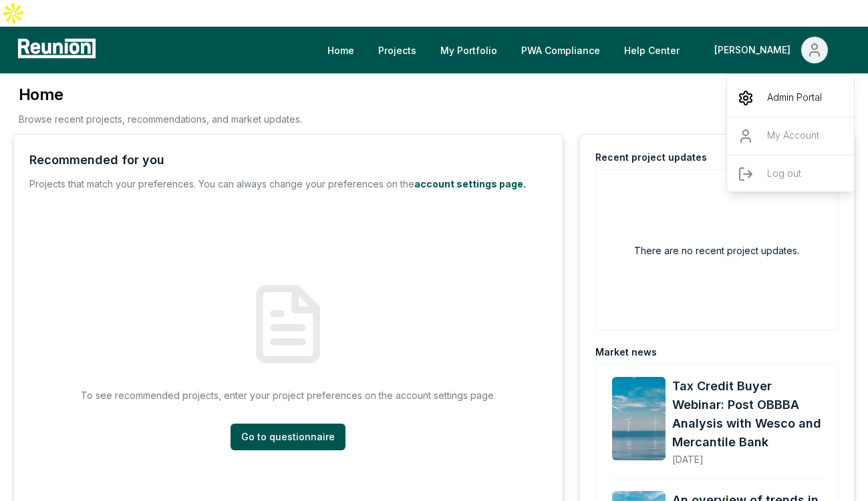  Describe the element at coordinates (341, 50) in the screenshot. I see `a: Home` at that location.